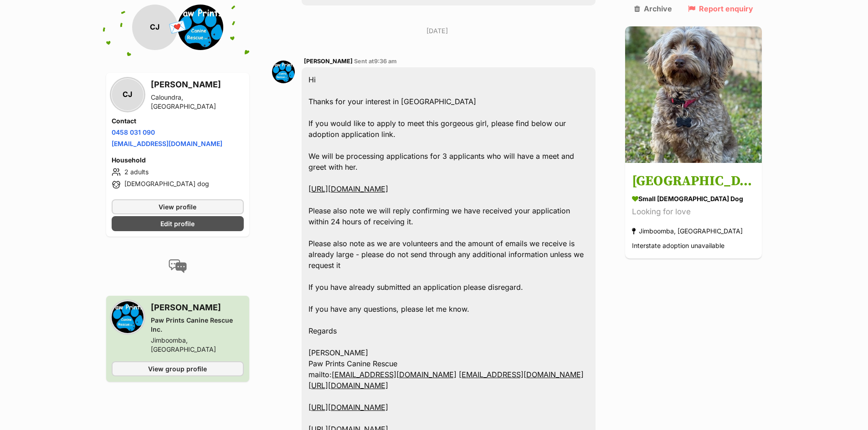  What do you see at coordinates (177, 369) in the screenshot?
I see `span: View group profile` at bounding box center [177, 369].